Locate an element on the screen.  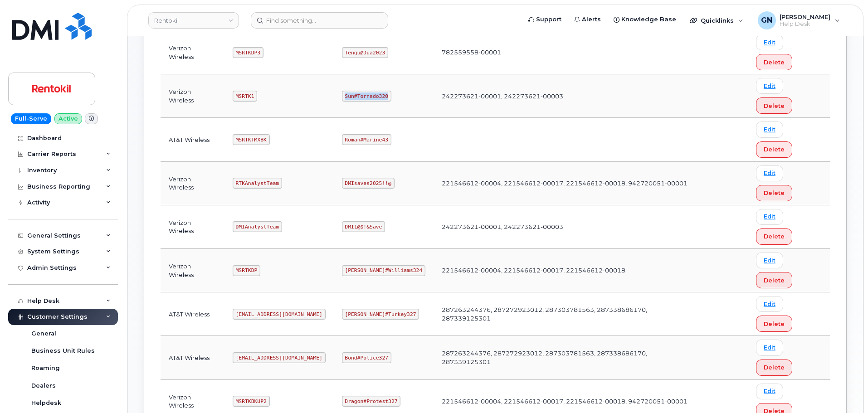
code: Dragon#Protest327 is located at coordinates (371, 401).